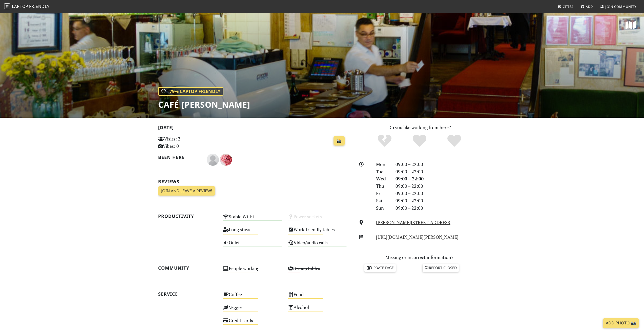 The height and width of the screenshot is (333, 644). What do you see at coordinates (568, 7) in the screenshot?
I see `span: Cities` at bounding box center [568, 7].